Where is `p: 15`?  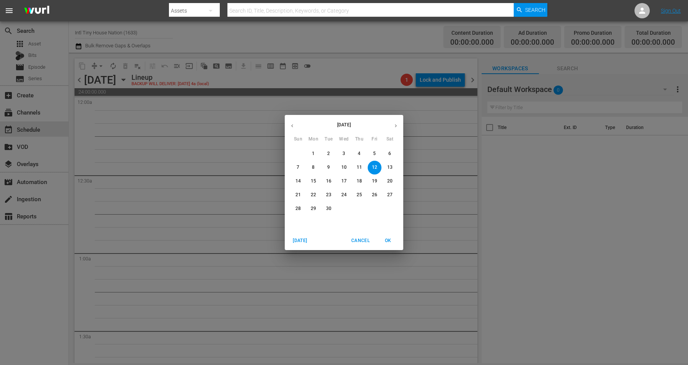 p: 15 is located at coordinates (313, 181).